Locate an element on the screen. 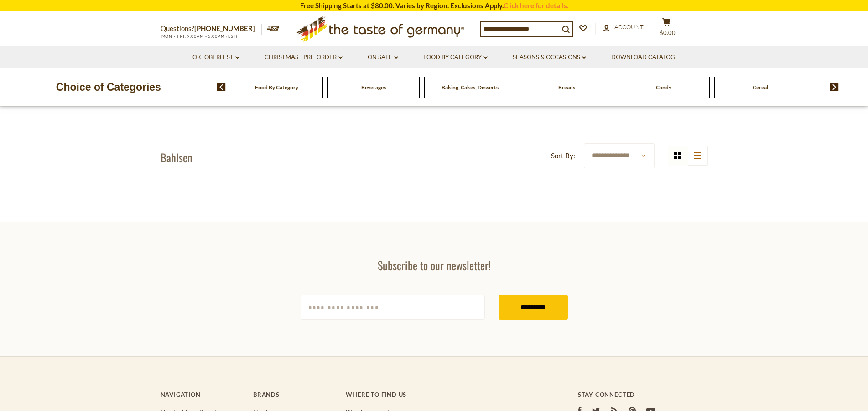 The height and width of the screenshot is (411, 868). span: Baking, Cakes, Desserts is located at coordinates (470, 87).